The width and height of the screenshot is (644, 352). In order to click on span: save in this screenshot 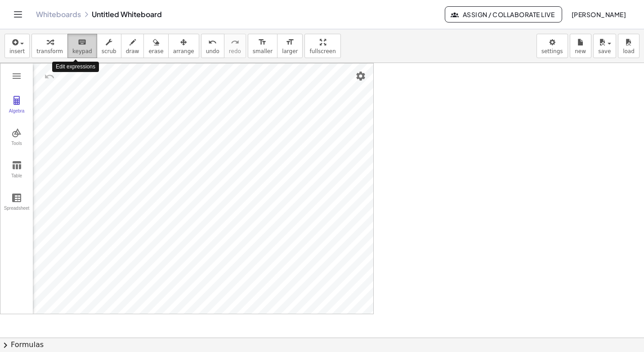, I will do `click(604, 51)`.